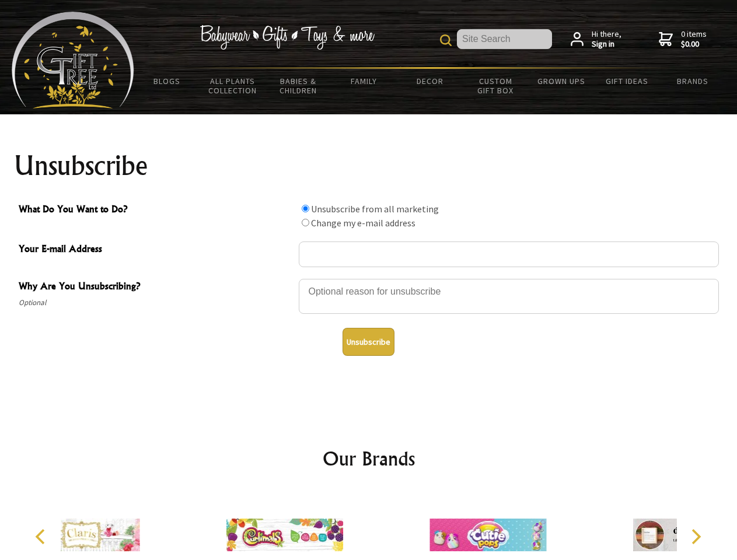 The width and height of the screenshot is (737, 560). Describe the element at coordinates (683, 39) in the screenshot. I see `a: 0 items$0.00` at that location.